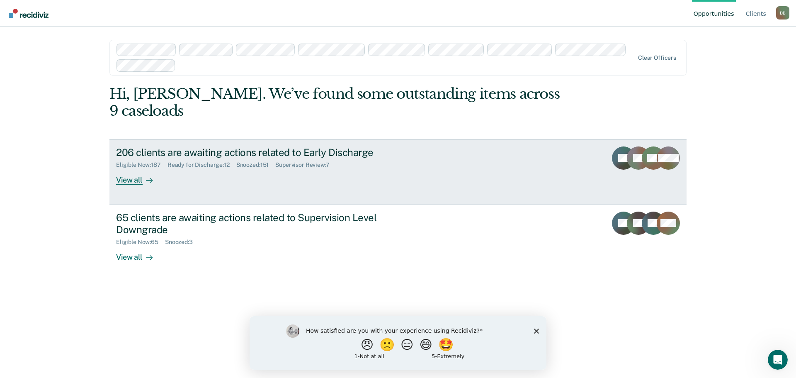 Image resolution: width=796 pixels, height=378 pixels. I want to click on div: 5 - Extremely, so click(221, 40).